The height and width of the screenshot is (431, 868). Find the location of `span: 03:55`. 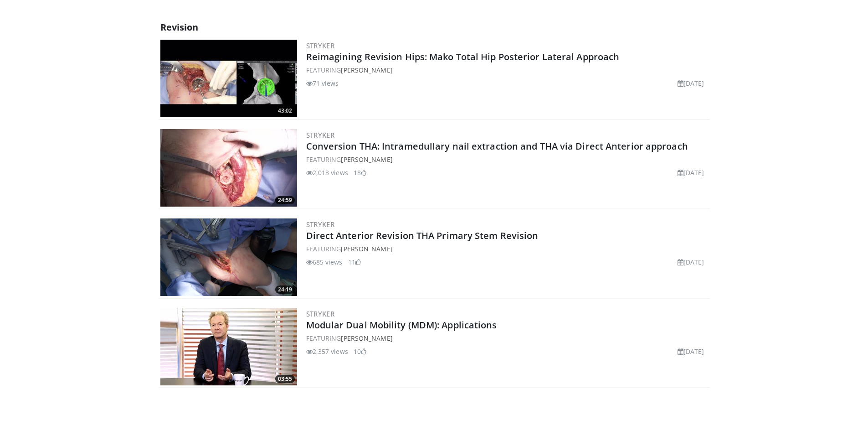

span: 03:55 is located at coordinates (285, 379).